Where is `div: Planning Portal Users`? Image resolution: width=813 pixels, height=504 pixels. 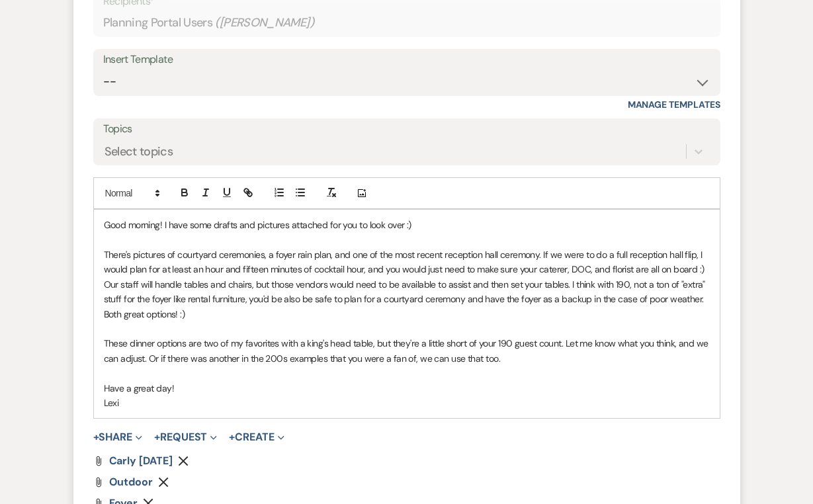
div: Planning Portal Users is located at coordinates (406, 23).